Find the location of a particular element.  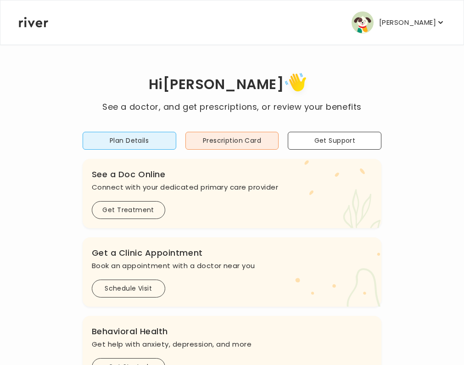

h3: Behavioral Health is located at coordinates (232, 332).